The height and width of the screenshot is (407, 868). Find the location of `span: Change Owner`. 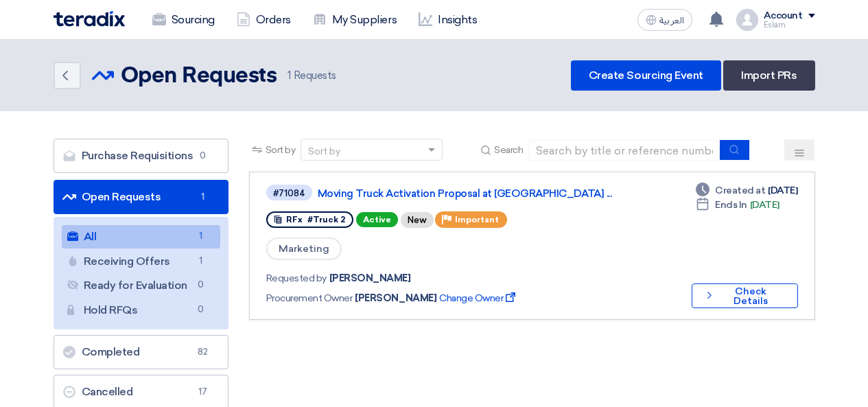

span: Change Owner is located at coordinates (479, 298).